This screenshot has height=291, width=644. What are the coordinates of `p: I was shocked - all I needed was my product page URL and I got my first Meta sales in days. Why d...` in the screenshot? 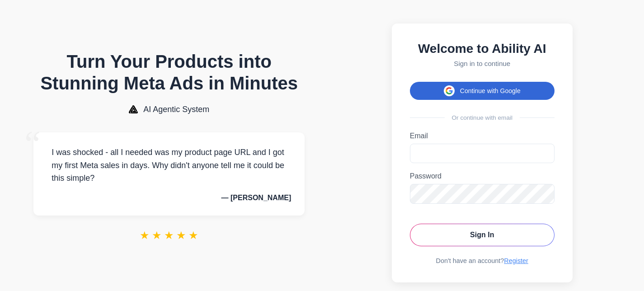 It's located at (169, 165).